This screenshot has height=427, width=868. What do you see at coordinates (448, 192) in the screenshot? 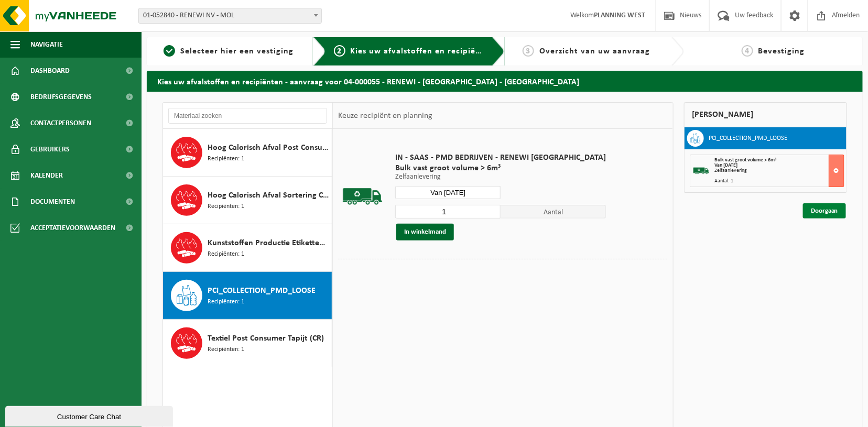
I see `input: Selecteer datum` at bounding box center [448, 192].